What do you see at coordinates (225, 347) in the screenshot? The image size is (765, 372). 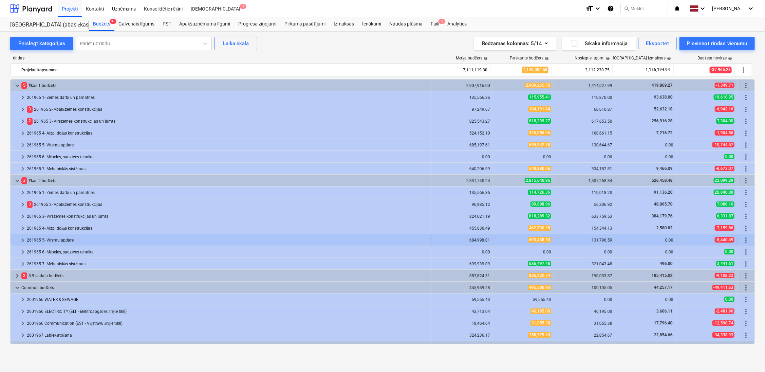 I see `div: Common - Ielas daļa` at bounding box center [225, 347].